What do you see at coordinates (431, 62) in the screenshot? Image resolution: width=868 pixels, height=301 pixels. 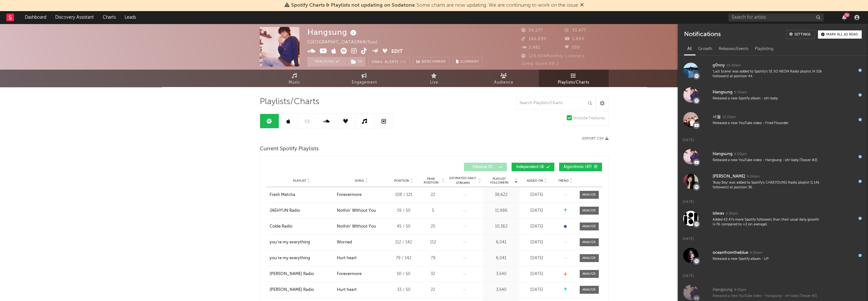 I see `a: Benchmark` at bounding box center [431, 62].